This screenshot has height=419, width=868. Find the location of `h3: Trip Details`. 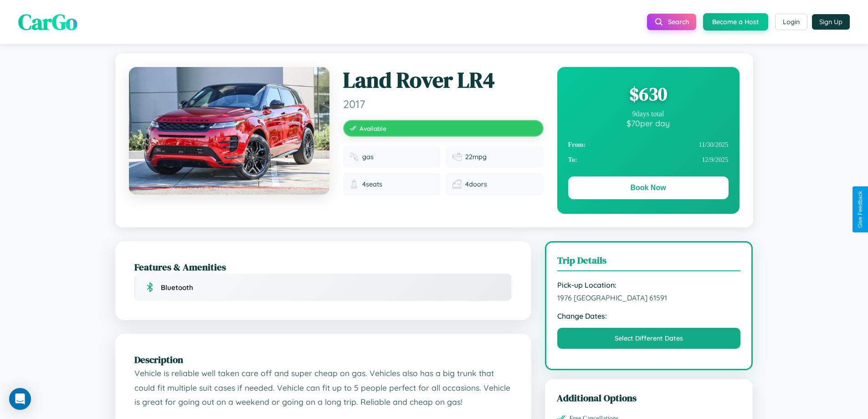

h3: Trip Details is located at coordinates (649, 262).